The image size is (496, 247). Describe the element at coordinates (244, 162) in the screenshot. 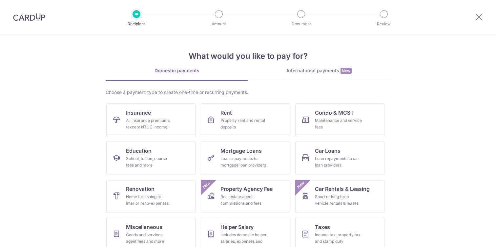

I see `div: Loan repayments to mortgage loan providers` at that location.